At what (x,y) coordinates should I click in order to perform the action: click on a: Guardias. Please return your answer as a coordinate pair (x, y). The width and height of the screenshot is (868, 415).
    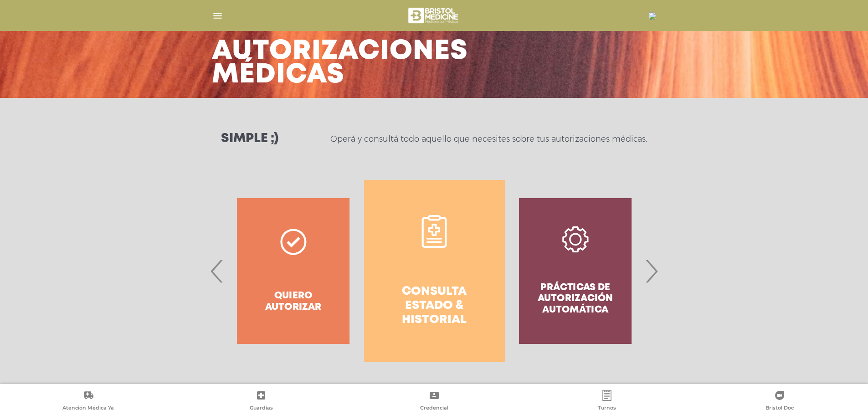
    Looking at the image, I should click on (261, 401).